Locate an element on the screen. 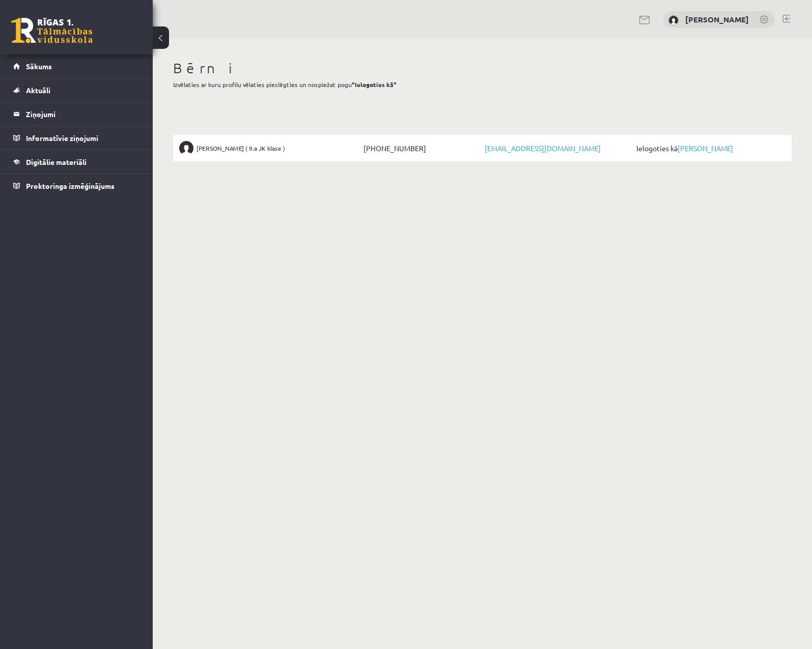 The image size is (812, 649). span: Ielogoties kā is located at coordinates (710, 148).